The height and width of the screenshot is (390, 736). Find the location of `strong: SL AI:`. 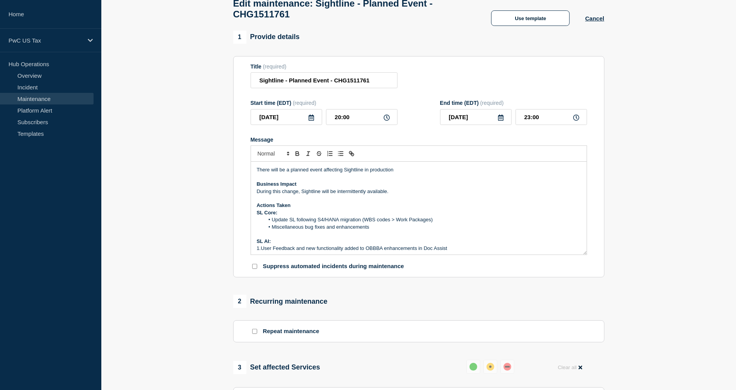

strong: SL AI: is located at coordinates (264, 241).